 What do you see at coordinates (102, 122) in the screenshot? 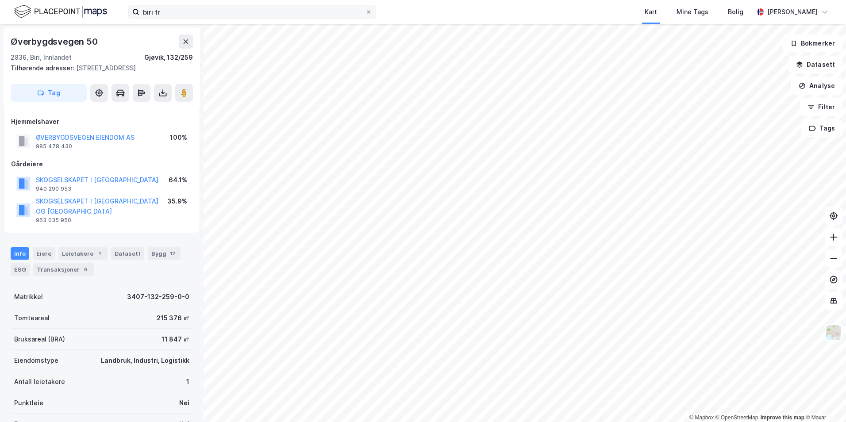
I see `div: Hjemmelshaver` at bounding box center [102, 122].